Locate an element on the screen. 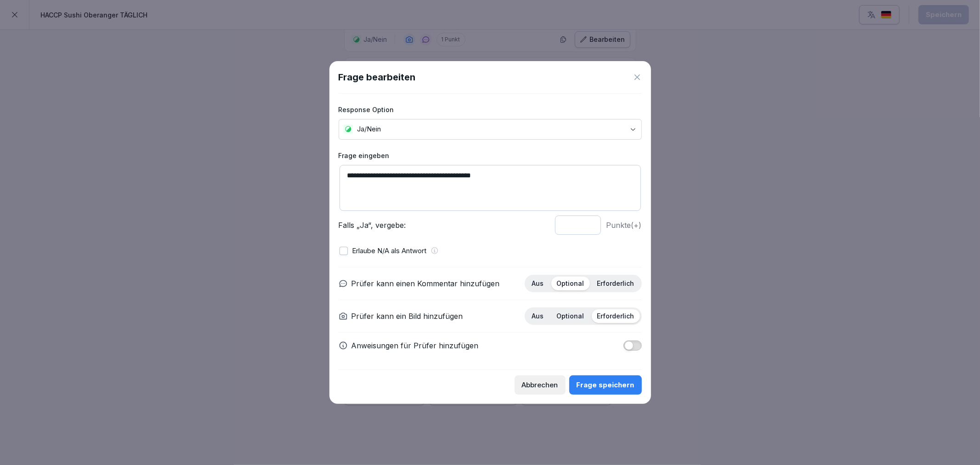  p: Falls „Ja“, vergebe: is located at coordinates (444, 225).